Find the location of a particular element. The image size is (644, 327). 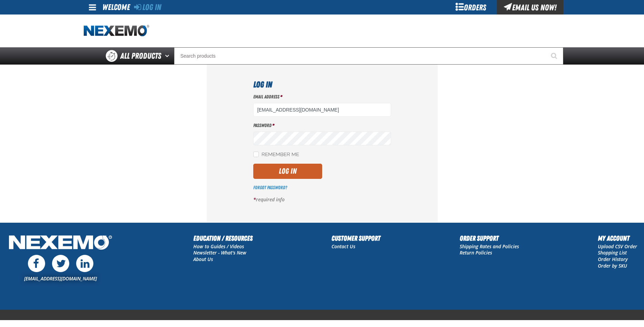

a: Contact Us is located at coordinates (343, 246).